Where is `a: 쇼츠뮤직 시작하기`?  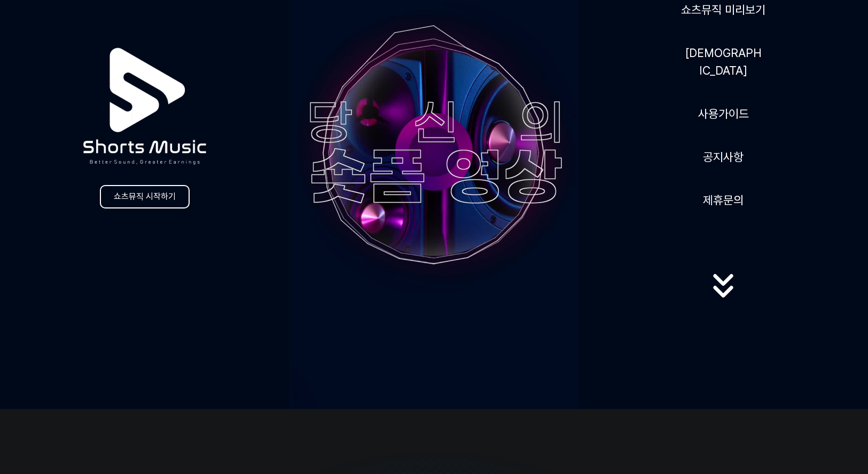 a: 쇼츠뮤직 시작하기 is located at coordinates (145, 197).